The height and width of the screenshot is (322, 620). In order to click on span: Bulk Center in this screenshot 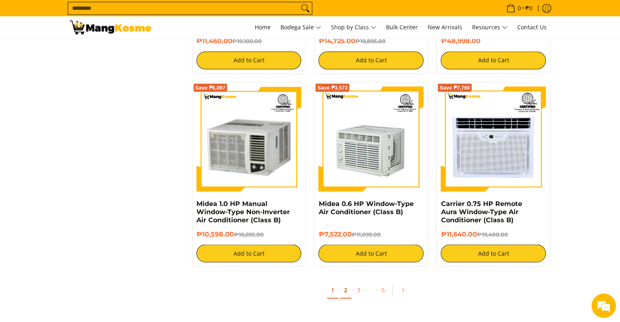, I will do `click(402, 27)`.